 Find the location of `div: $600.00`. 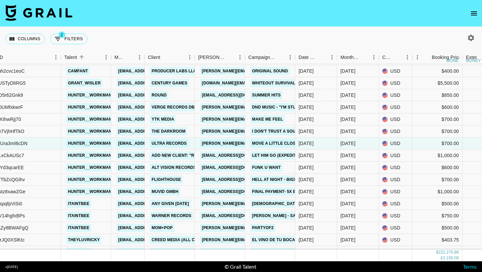

div: $600.00 is located at coordinates (438, 107).